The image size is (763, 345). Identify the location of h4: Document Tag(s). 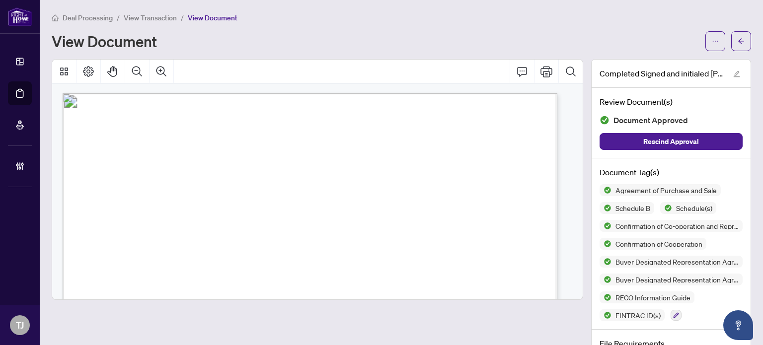
(671, 172).